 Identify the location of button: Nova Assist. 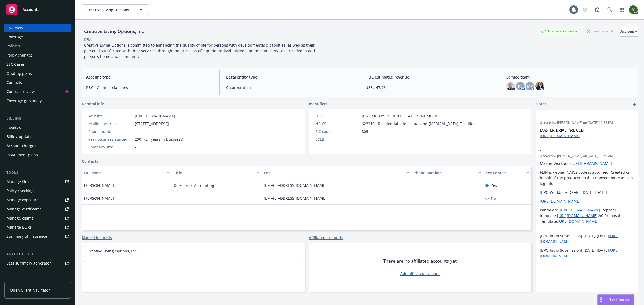
(615, 300).